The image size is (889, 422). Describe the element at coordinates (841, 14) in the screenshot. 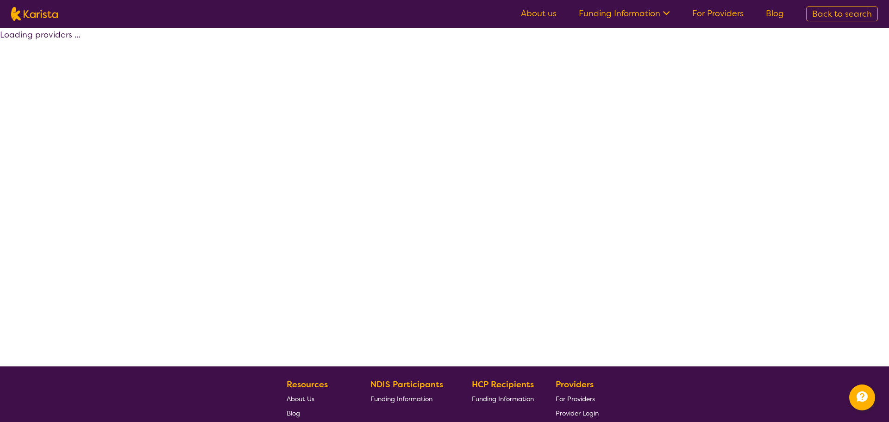

I see `span: Back to search` at that location.